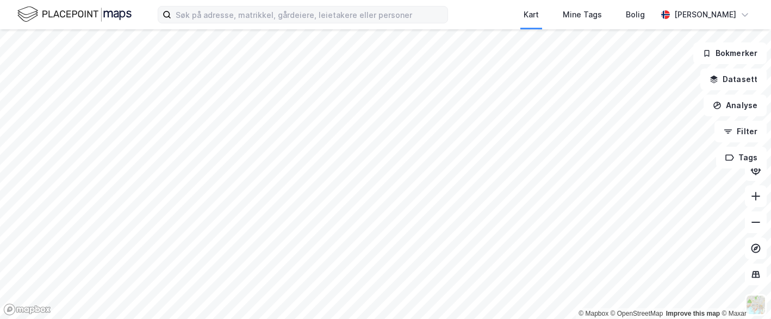 This screenshot has width=771, height=319. What do you see at coordinates (531, 15) in the screenshot?
I see `div: Kart` at bounding box center [531, 15].